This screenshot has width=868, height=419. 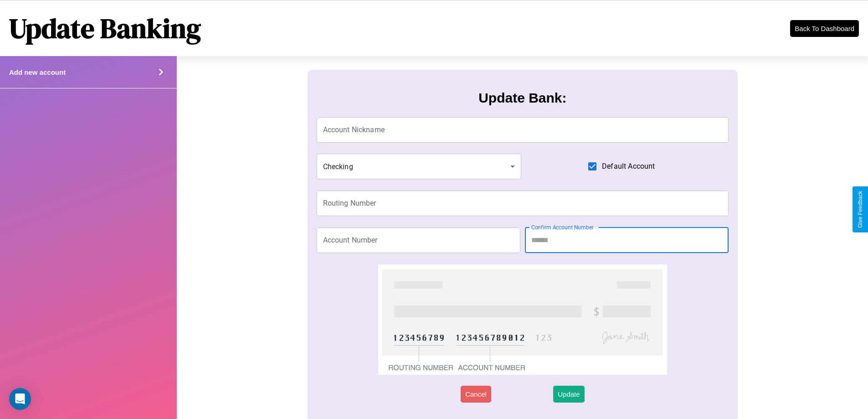 I want to click on button: Back To Dashboard, so click(x=824, y=28).